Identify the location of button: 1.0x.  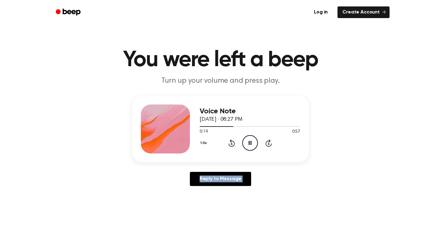
(204, 143).